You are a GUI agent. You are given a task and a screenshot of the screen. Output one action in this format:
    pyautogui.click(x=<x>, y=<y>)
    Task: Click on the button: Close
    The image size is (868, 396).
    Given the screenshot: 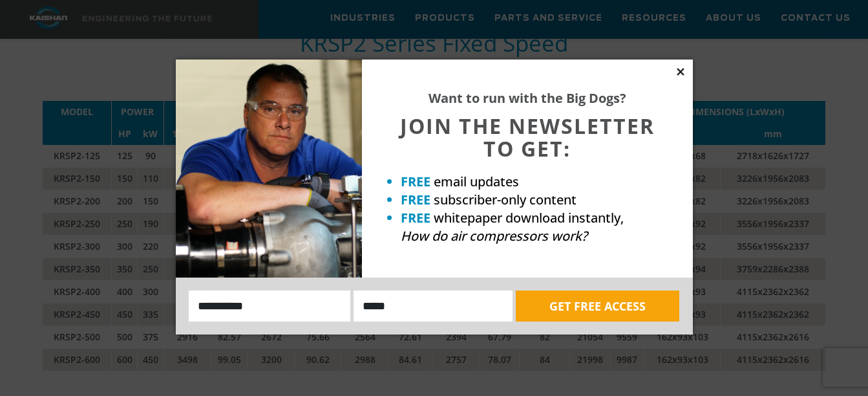 What is the action you would take?
    pyautogui.click(x=681, y=72)
    